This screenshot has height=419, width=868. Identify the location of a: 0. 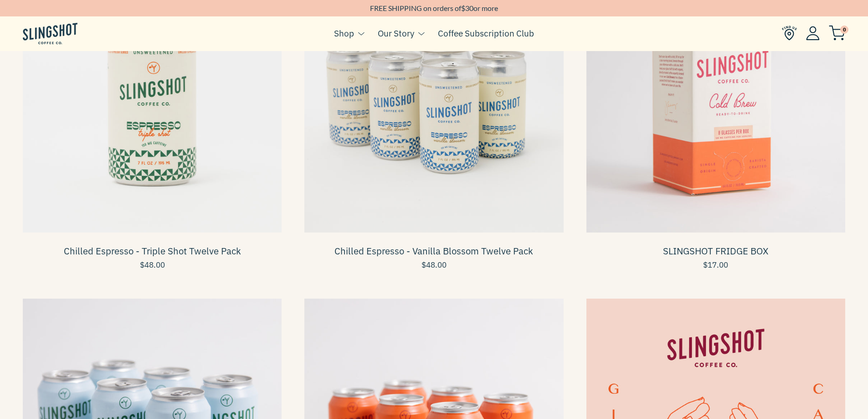
(836, 33).